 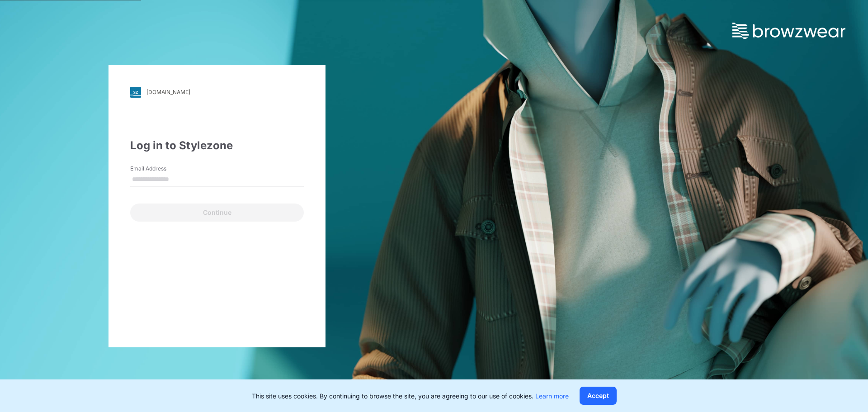 What do you see at coordinates (410, 396) in the screenshot?
I see `p: This site uses cookies. By continuing to browse the site, you are agreeing to our use of cookies.` at bounding box center [410, 396].